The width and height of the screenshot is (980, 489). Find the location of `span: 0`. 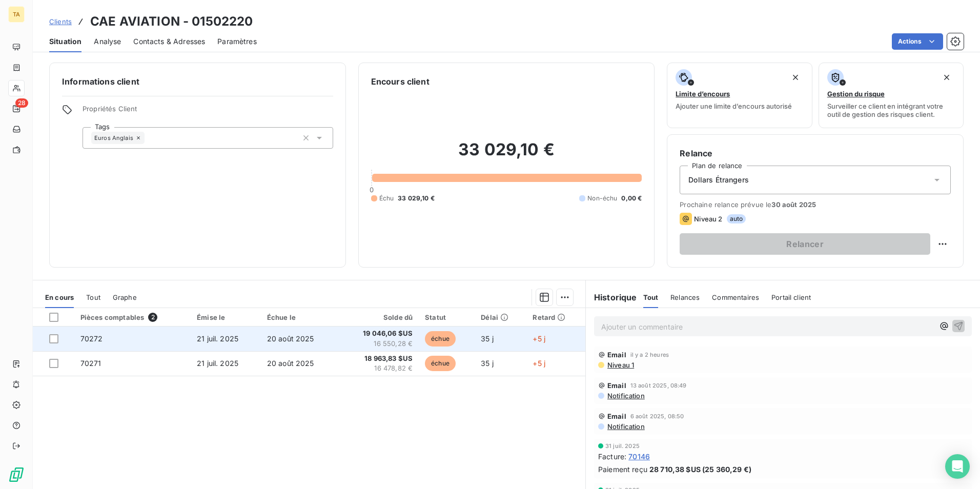

span: 0 is located at coordinates (372, 190).